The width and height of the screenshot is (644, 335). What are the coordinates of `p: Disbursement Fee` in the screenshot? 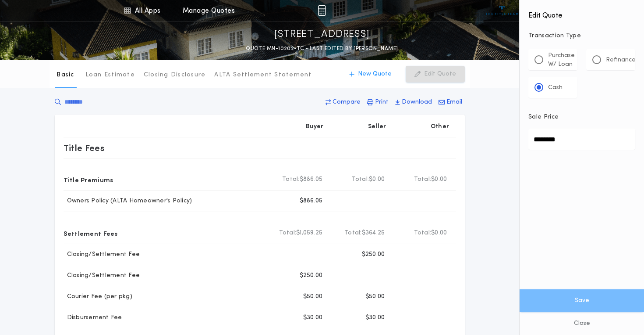 It's located at (93, 318).